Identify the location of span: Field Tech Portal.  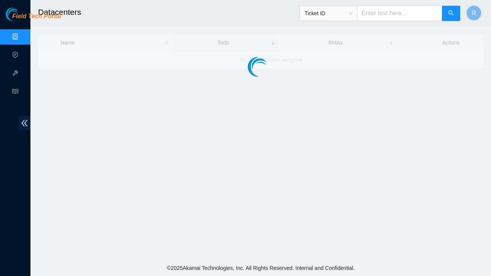
(37, 16).